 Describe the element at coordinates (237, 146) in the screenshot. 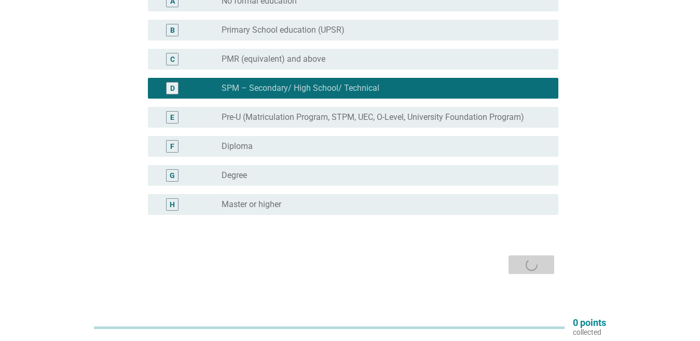

I see `label: Diploma` at that location.